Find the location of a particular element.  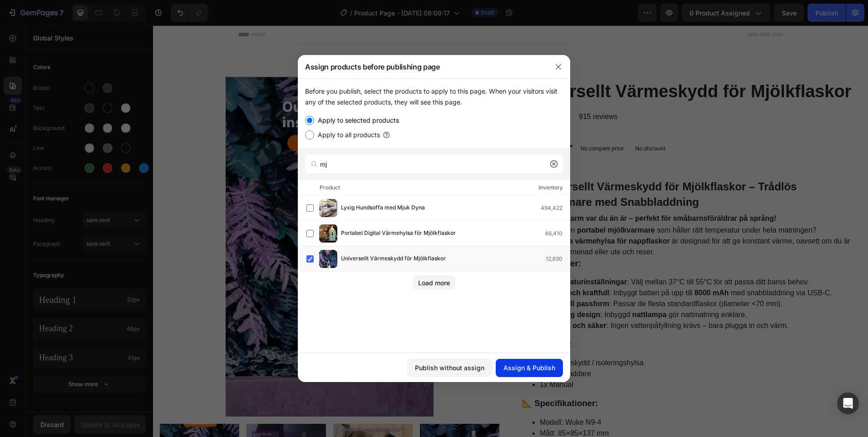

li: 1x USB-laddare is located at coordinates (547, 349).